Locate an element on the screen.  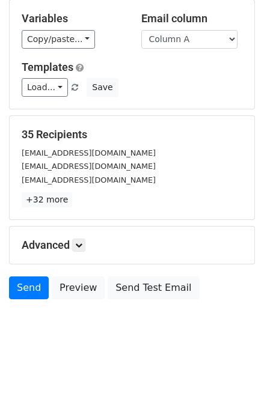
h5: Email column is located at coordinates (192, 19).